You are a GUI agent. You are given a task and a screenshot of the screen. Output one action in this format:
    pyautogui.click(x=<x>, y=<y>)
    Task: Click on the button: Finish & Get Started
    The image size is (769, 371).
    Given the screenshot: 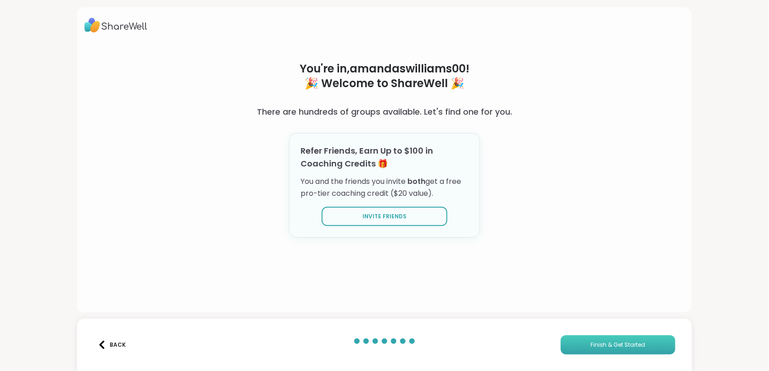 What is the action you would take?
    pyautogui.click(x=618, y=345)
    